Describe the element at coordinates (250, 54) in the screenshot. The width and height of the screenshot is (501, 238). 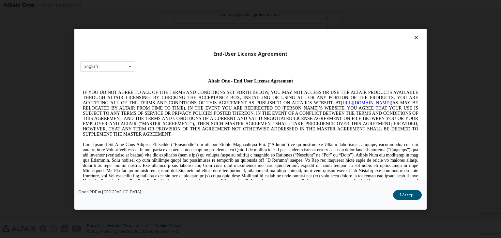
I see `div: End-User License Agreement` at that location.